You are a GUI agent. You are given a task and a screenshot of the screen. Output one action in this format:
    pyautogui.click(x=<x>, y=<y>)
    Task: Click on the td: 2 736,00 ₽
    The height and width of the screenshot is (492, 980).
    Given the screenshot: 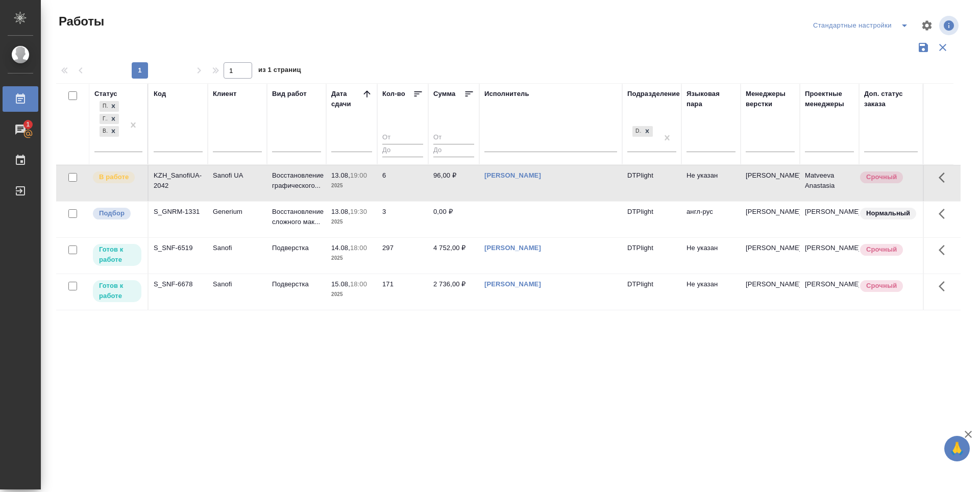 What is the action you would take?
    pyautogui.click(x=454, y=292)
    